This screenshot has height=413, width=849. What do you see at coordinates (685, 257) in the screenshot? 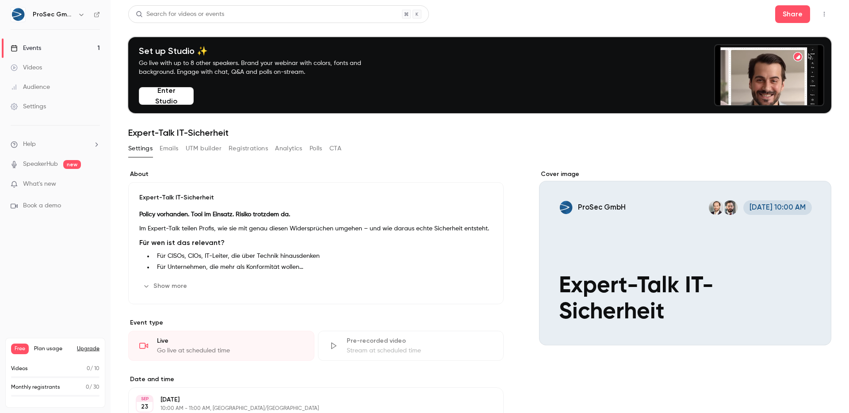
I see `section: Cover image` at bounding box center [685, 257].